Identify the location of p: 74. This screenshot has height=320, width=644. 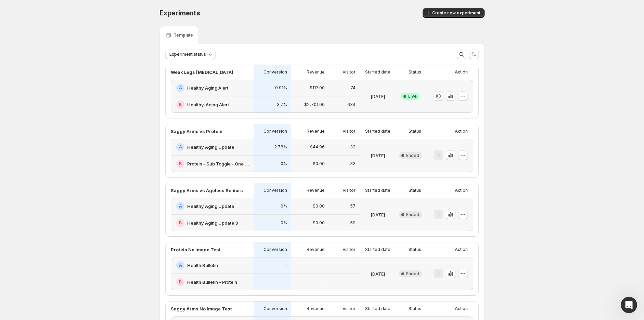
(353, 88).